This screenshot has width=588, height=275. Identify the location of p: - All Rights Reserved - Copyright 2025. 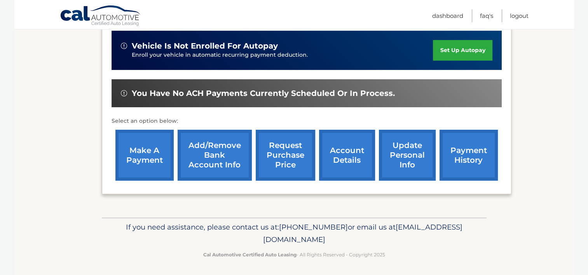
(294, 255).